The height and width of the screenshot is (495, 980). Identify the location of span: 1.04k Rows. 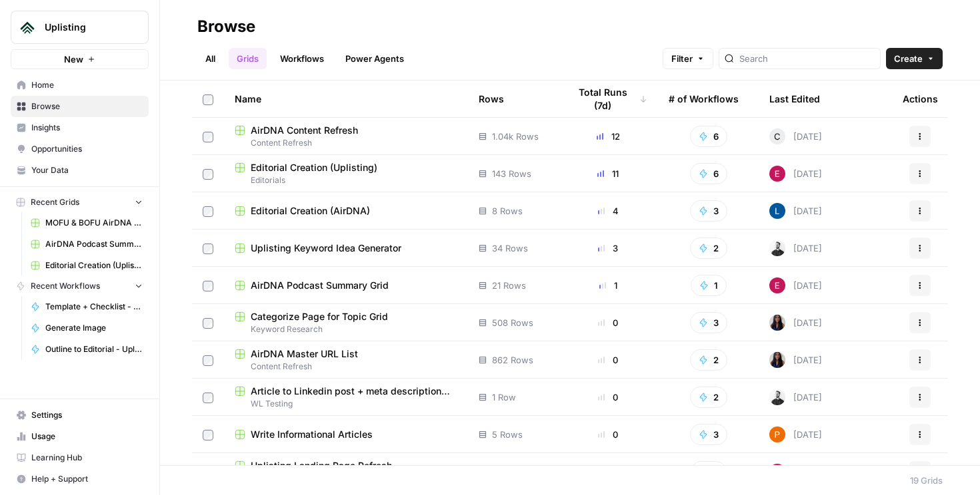
(515, 137).